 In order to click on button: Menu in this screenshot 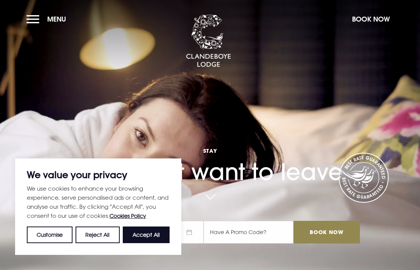, I will do `click(48, 19)`.